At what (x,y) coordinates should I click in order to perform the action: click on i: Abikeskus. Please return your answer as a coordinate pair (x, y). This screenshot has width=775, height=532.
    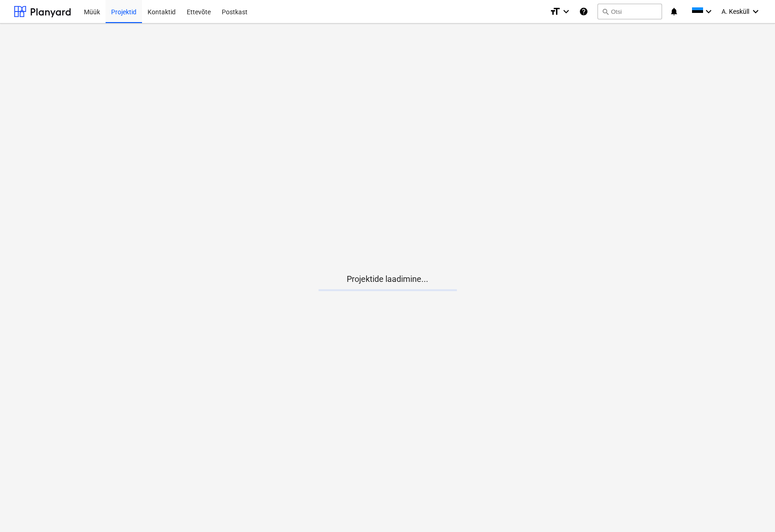
    Looking at the image, I should click on (584, 11).